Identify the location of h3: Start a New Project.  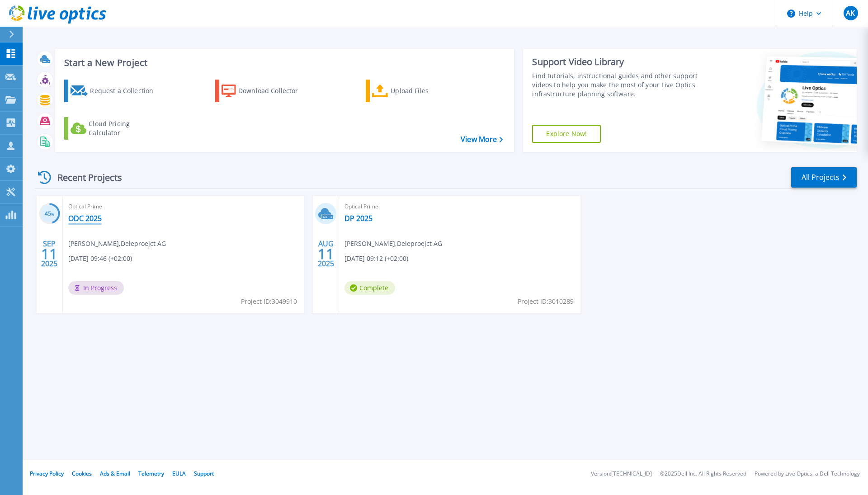
(283, 63).